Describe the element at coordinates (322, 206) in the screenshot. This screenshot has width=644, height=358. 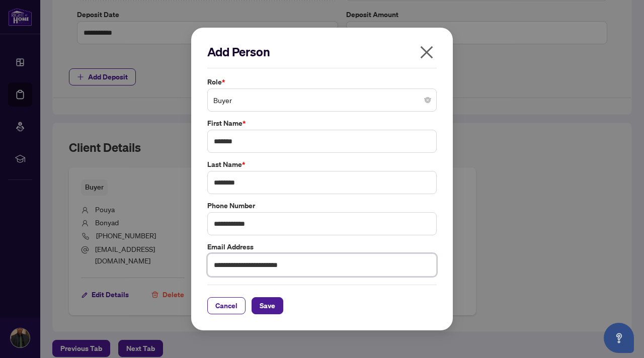
I see `label: Phone Number` at that location.